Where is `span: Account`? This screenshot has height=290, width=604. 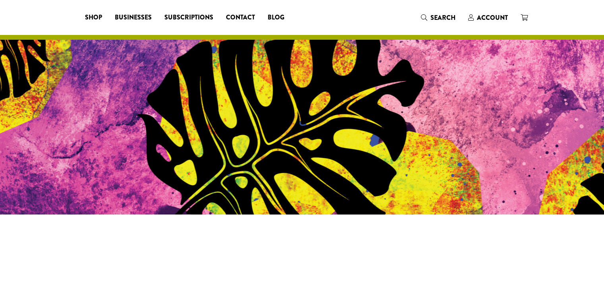
span: Account is located at coordinates (492, 17).